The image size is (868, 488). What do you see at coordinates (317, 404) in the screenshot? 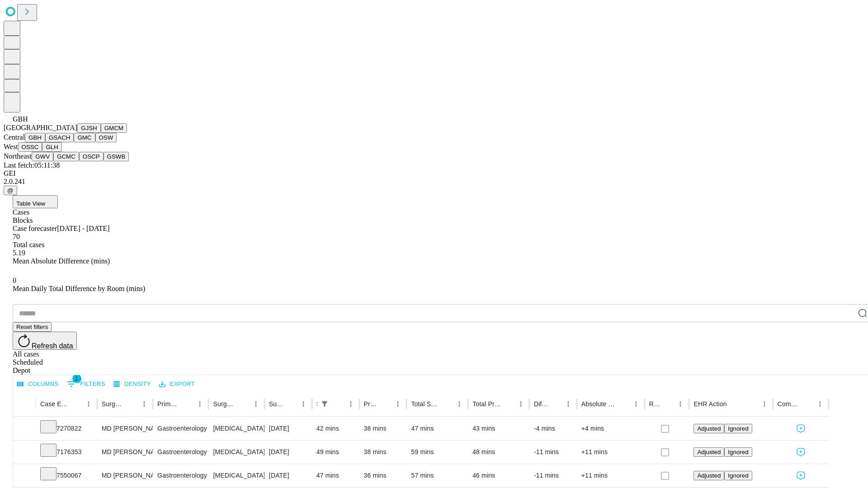
I see `div: Scheduled In Room Duration` at bounding box center [317, 404].